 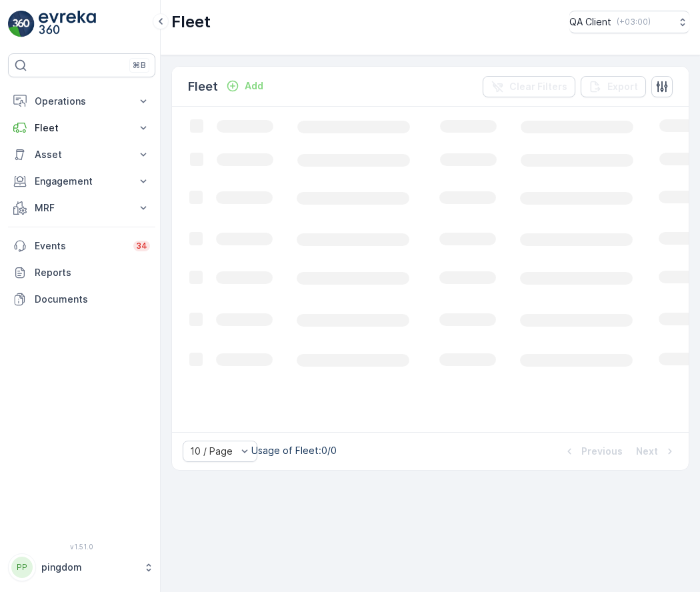 What do you see at coordinates (593, 451) in the screenshot?
I see `button: Previous` at bounding box center [593, 451].